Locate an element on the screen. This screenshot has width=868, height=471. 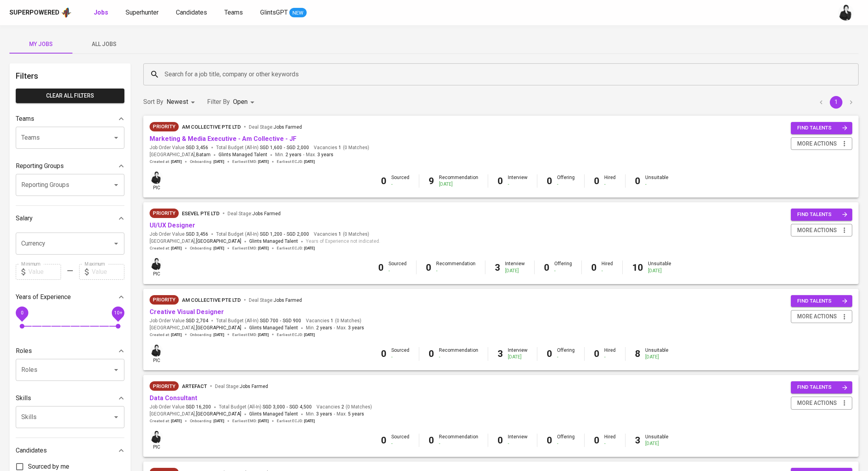
p: Teams is located at coordinates (25, 119).